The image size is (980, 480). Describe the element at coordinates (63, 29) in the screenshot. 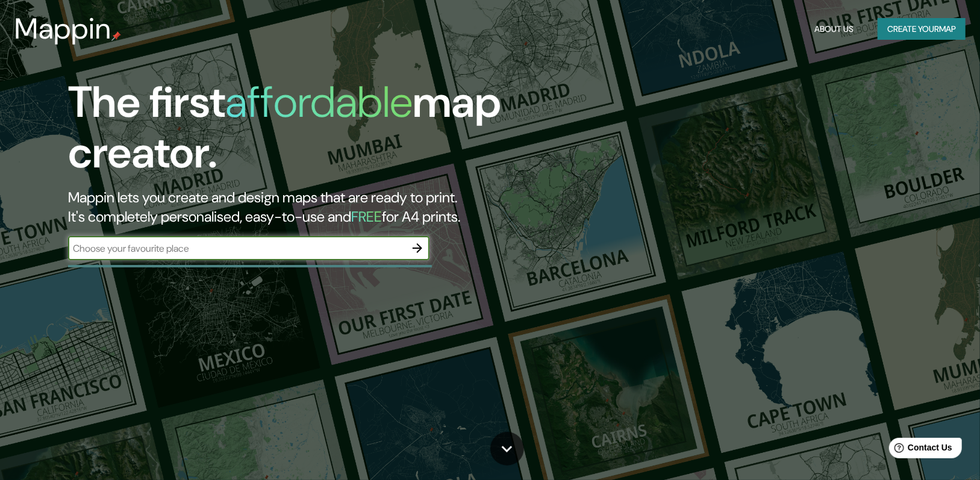

I see `h3: Mappin` at that location.